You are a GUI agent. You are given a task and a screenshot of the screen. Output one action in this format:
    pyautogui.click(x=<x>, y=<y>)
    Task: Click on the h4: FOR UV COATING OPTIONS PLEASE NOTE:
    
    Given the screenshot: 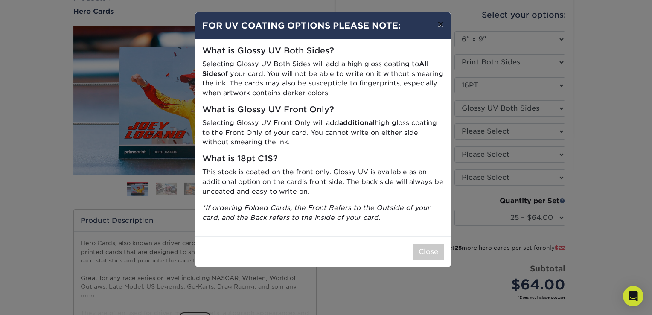 What is the action you would take?
    pyautogui.click(x=323, y=26)
    